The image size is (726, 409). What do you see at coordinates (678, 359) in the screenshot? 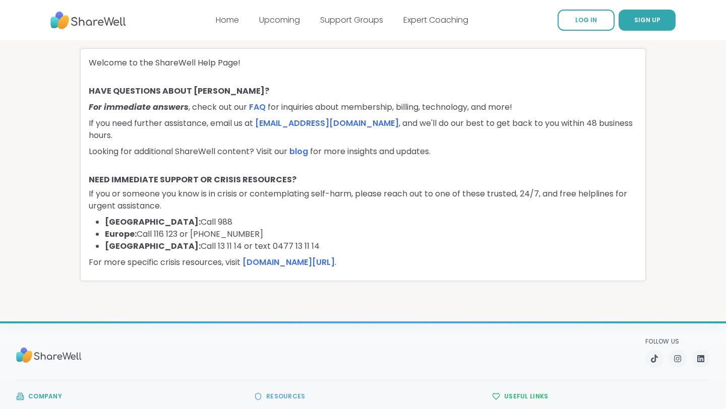
I see `a: Instagram` at bounding box center [678, 359].